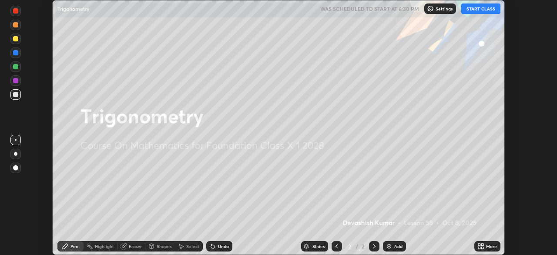 The height and width of the screenshot is (255, 557). I want to click on div: Add, so click(398, 246).